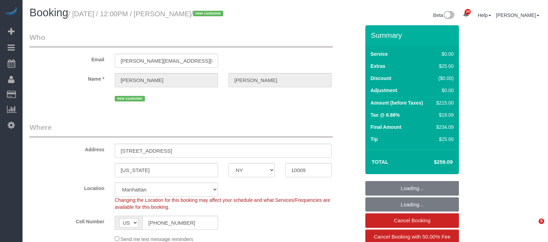 The width and height of the screenshot is (548, 242). Describe the element at coordinates (181, 40) in the screenshot. I see `legend: Who` at that location.